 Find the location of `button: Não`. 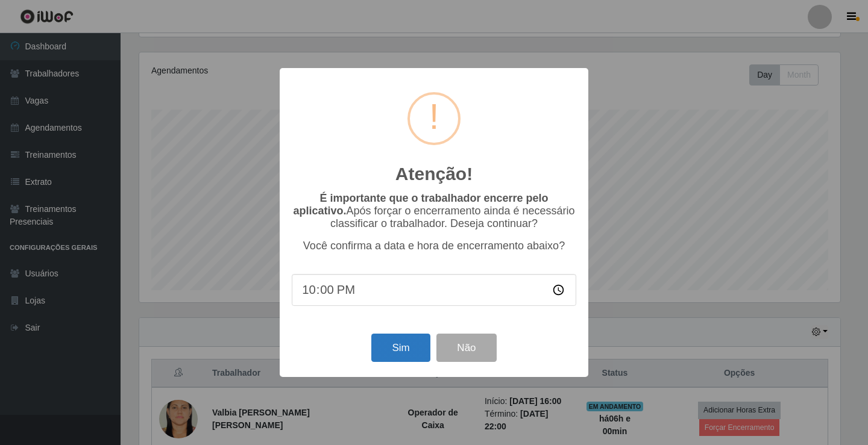

button: Não is located at coordinates (465, 347).